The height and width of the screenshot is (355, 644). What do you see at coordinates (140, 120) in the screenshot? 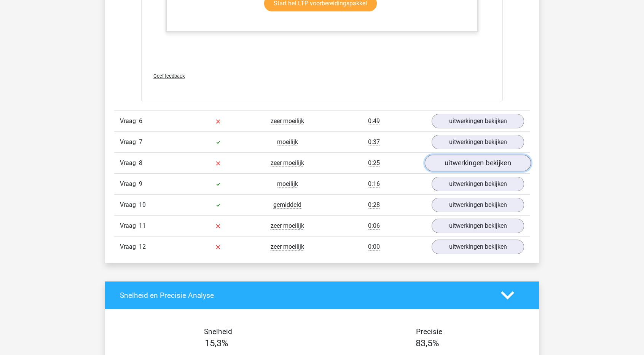
I see `span: 6` at bounding box center [140, 120].